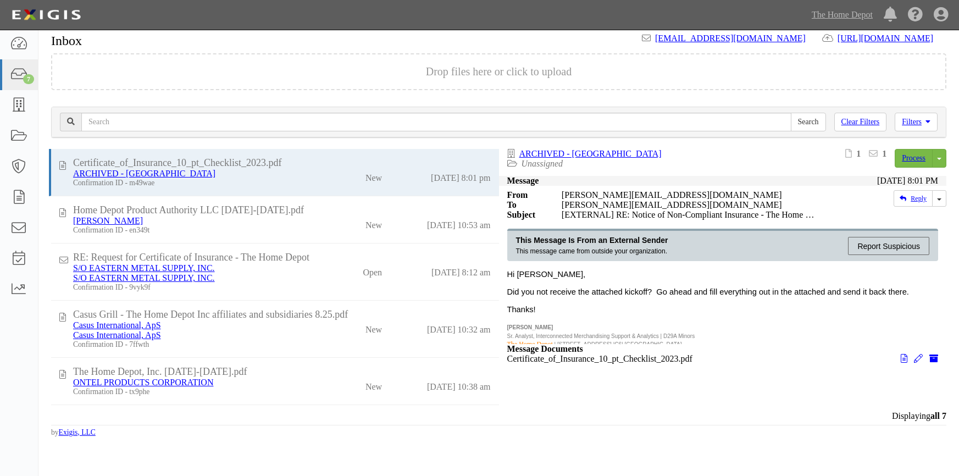  What do you see at coordinates (498, 416) in the screenshot?
I see `div: Displaying` at bounding box center [498, 416].